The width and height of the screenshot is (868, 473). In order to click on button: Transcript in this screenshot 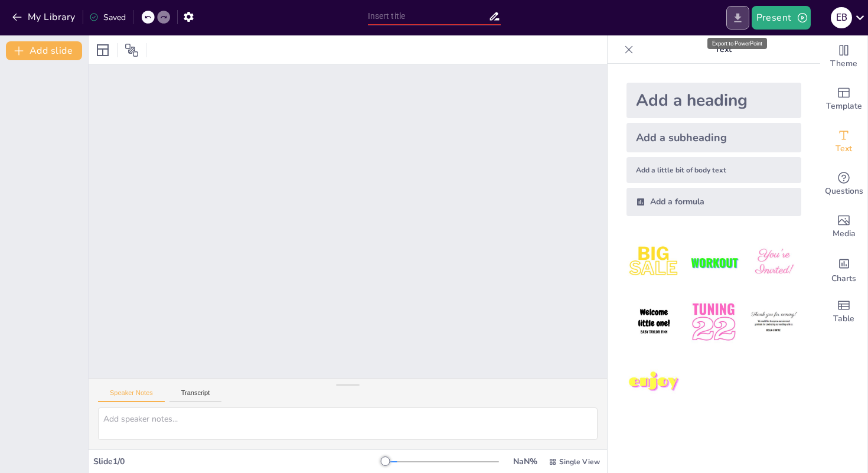, I will do `click(195, 396)`.